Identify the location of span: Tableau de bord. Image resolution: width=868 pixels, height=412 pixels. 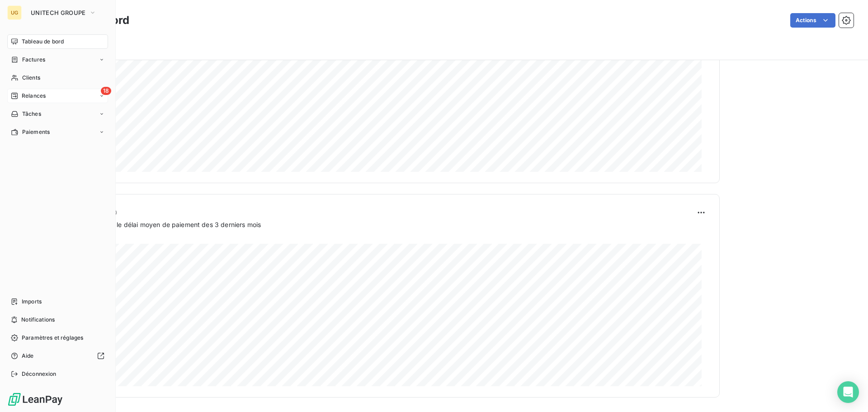
(43, 42).